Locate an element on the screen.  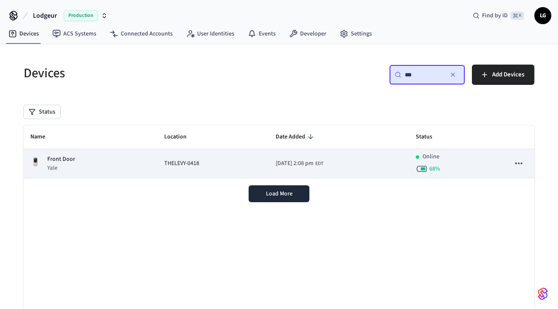
span: Lodgeur is located at coordinates (45, 16).